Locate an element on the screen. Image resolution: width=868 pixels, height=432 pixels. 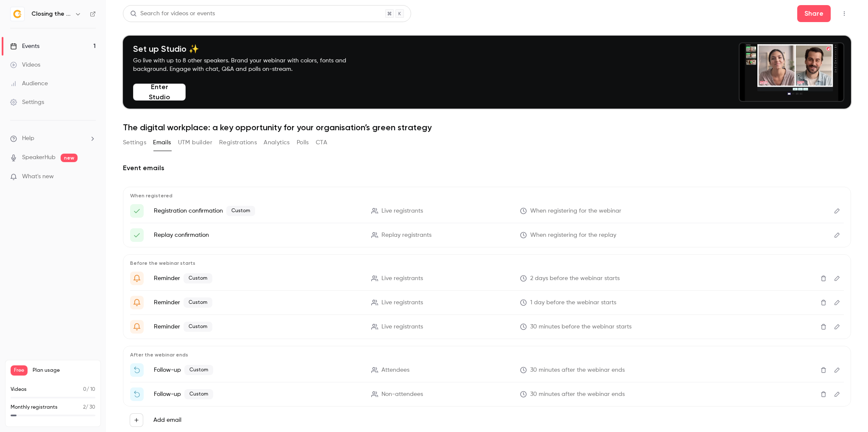
div: Search for videos or events is located at coordinates (172, 14).